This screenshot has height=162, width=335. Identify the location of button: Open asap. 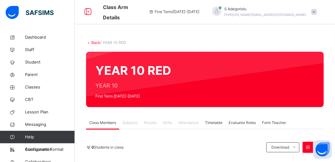
(323, 150).